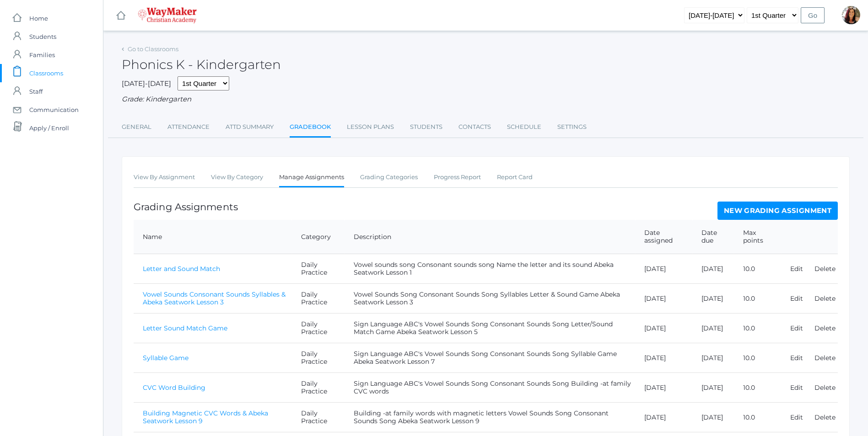 This screenshot has width=868, height=436. I want to click on span: Families, so click(42, 55).